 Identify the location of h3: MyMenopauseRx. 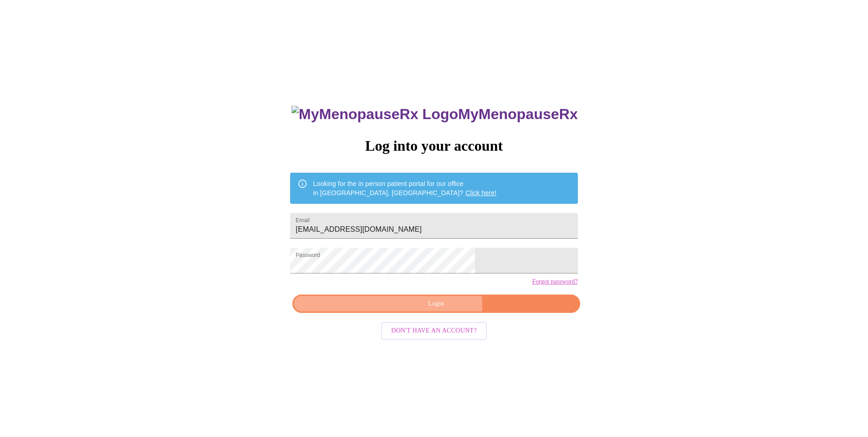
(435, 114).